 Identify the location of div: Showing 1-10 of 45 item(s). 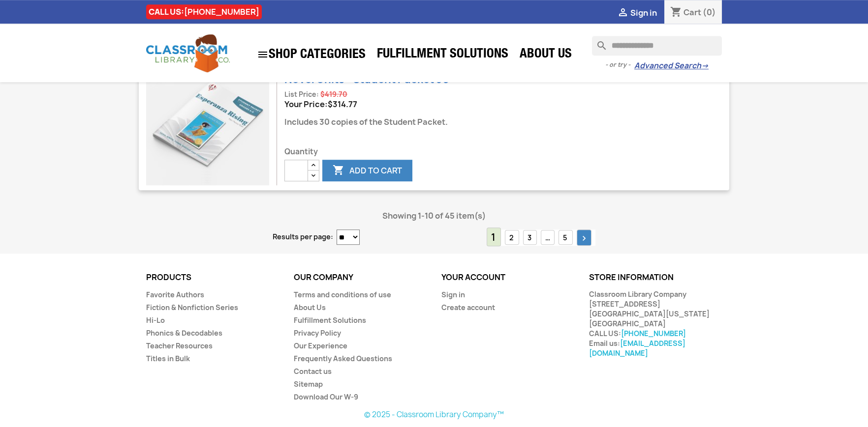
(434, 216).